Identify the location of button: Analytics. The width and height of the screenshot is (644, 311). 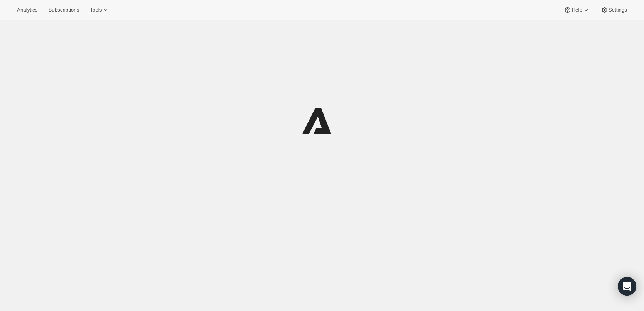
(27, 10).